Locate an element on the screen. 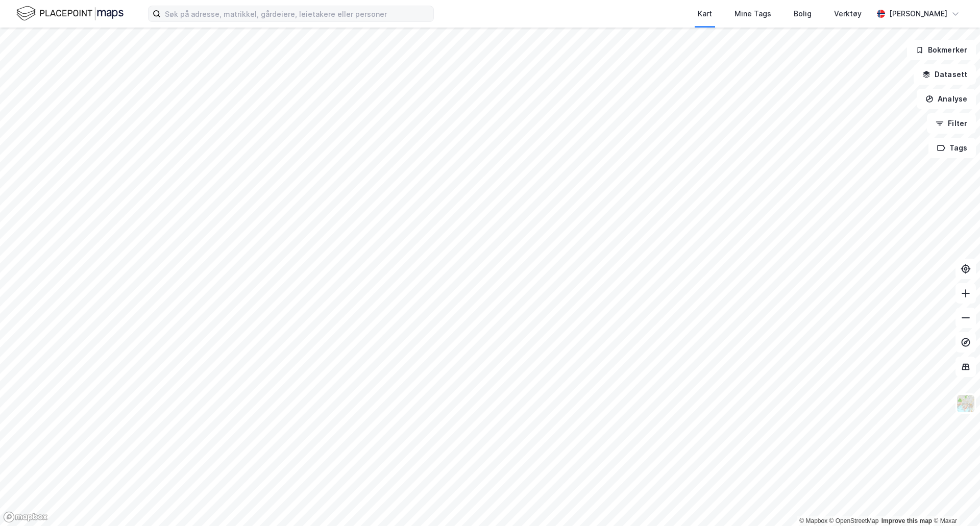 The image size is (980, 526). div: Verktøy is located at coordinates (848, 14).